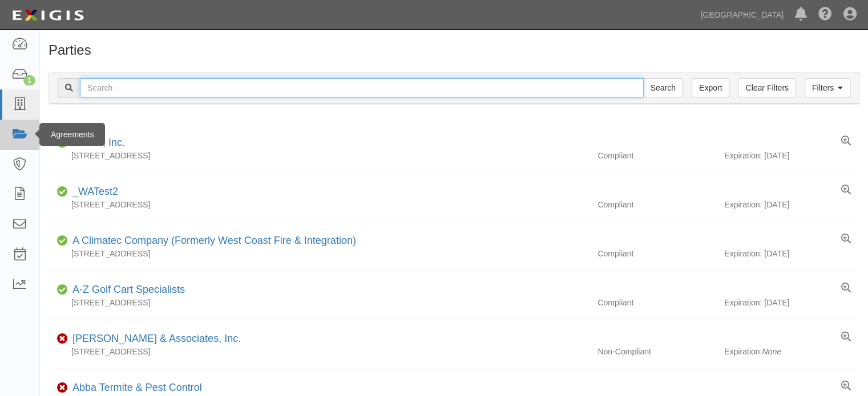 The height and width of the screenshot is (396, 868). Describe the element at coordinates (154, 339) in the screenshot. I see `div: A.J. Kirkwood & Associates, Inc.` at that location.